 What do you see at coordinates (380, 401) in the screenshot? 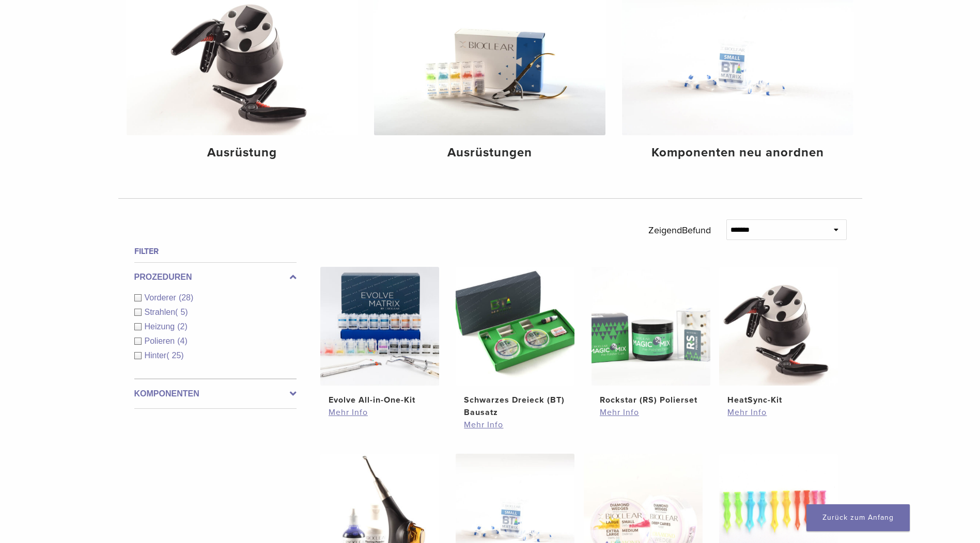
I see `h2: Evolve All-in-One-Kit` at bounding box center [380, 401].